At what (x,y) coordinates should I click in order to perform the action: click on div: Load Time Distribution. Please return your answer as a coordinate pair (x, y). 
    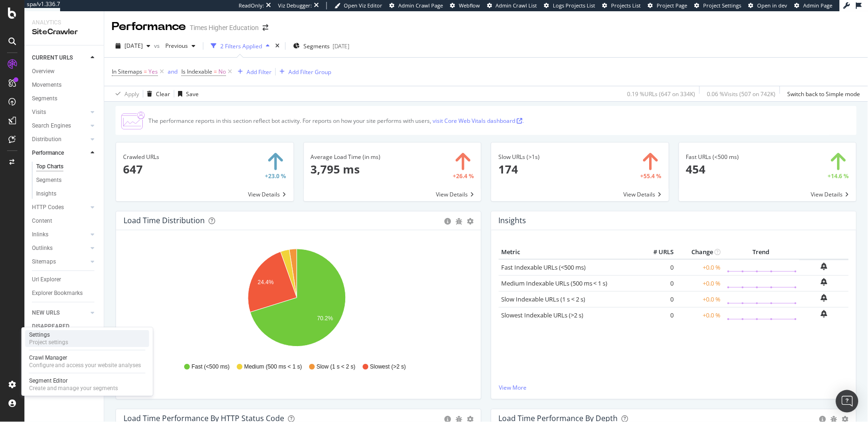
    Looking at the image, I should click on (164, 221).